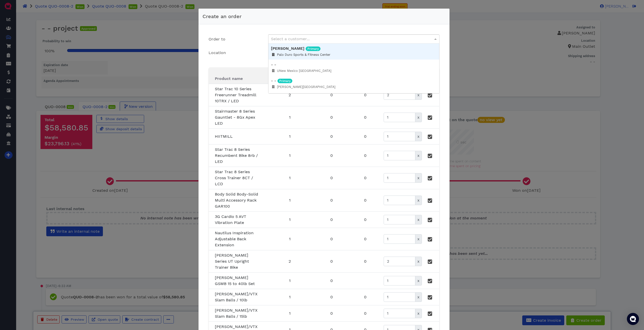  What do you see at coordinates (633, 319) in the screenshot?
I see `div: Open Intercom Messenger` at bounding box center [633, 319].